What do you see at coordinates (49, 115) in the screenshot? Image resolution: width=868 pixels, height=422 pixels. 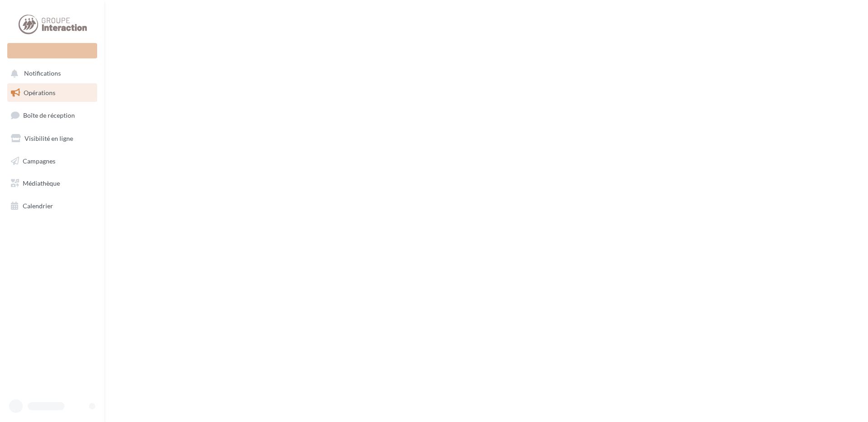 I see `span: Boîte de réception` at bounding box center [49, 115].